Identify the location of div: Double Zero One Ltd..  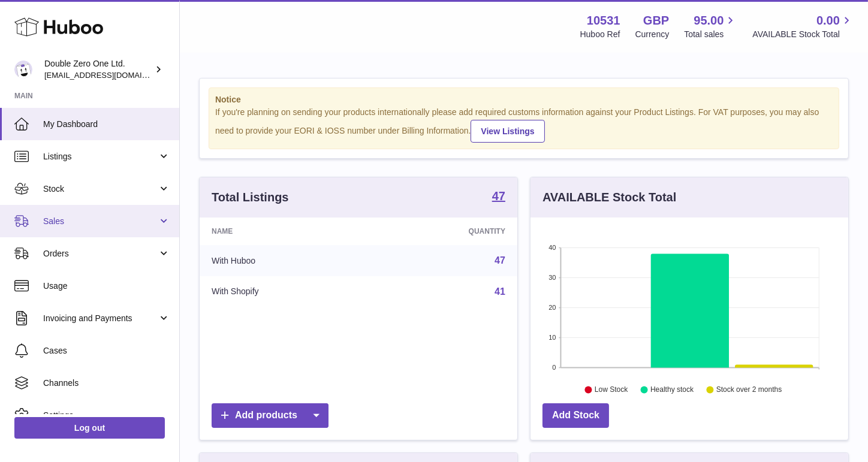
(99, 69).